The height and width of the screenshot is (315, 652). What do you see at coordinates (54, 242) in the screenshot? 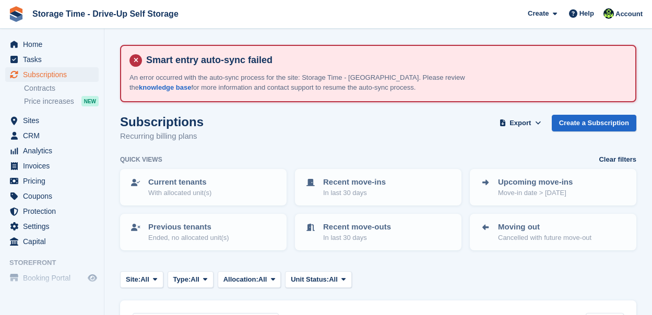
I see `span: Capital` at bounding box center [54, 242].